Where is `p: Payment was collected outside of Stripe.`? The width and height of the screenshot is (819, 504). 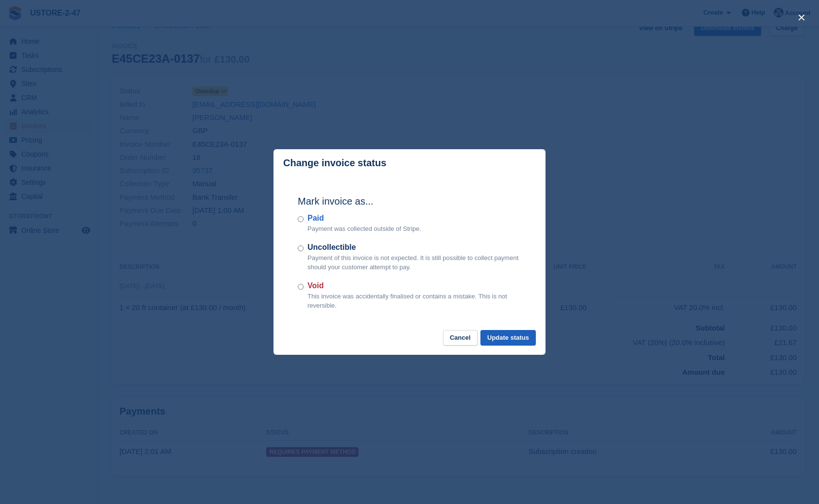 p: Payment was collected outside of Stripe. is located at coordinates (365, 229).